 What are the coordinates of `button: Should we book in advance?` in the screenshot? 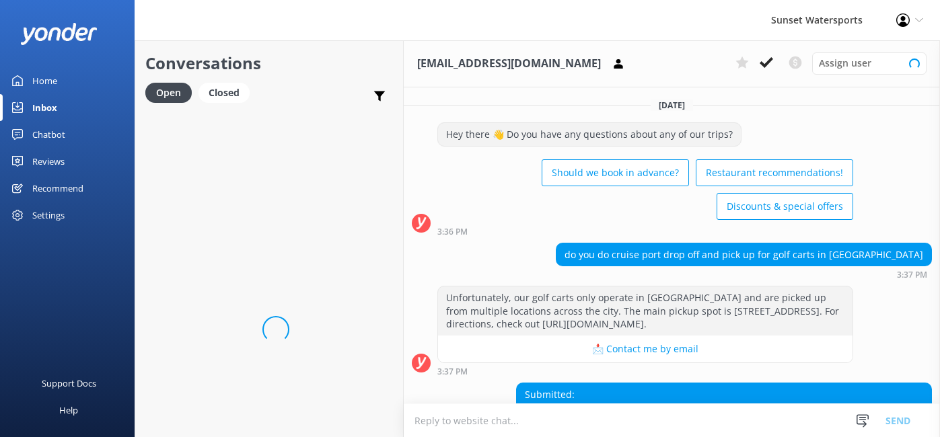 It's located at (615, 173).